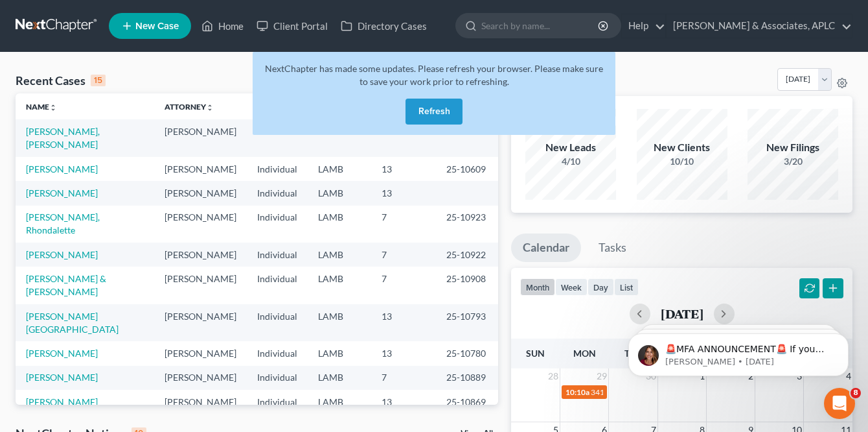  What do you see at coordinates (60, 81) in the screenshot?
I see `div: Recent Cases` at bounding box center [60, 81].